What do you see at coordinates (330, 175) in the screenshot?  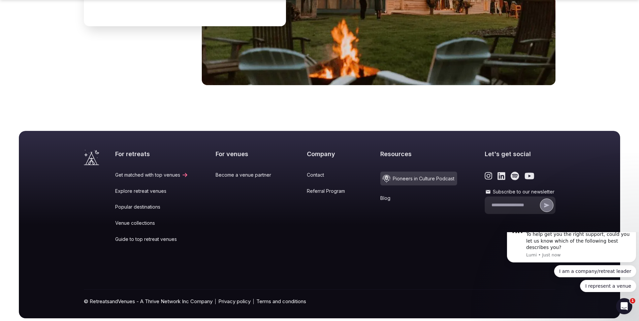 I see `a: Contact` at bounding box center [330, 175].